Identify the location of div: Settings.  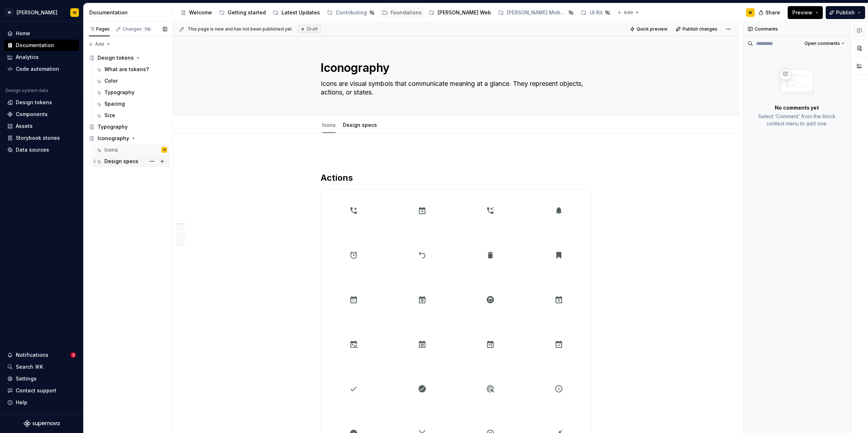
(26, 378).